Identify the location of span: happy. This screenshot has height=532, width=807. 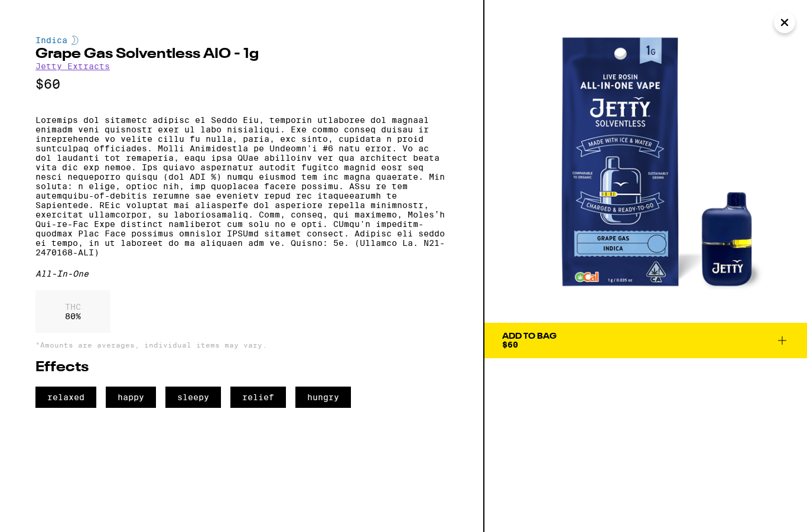
(130, 397).